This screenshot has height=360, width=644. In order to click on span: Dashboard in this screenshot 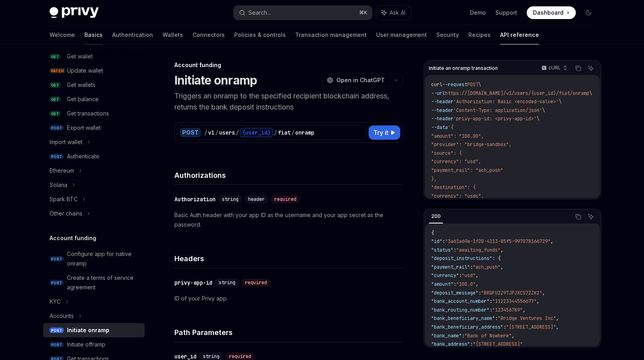, I will do `click(548, 13)`.